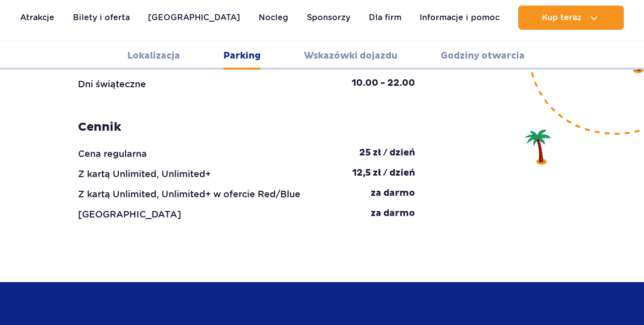 This screenshot has height=325, width=644. I want to click on a: Bilety i oferta, so click(101, 17).